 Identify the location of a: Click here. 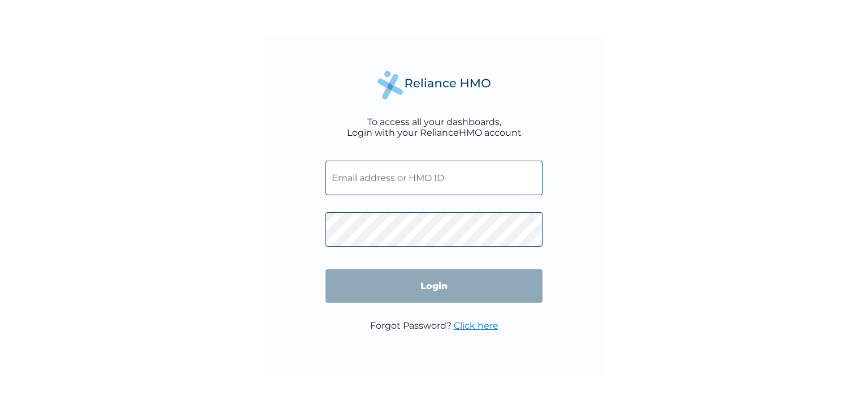
(475, 325).